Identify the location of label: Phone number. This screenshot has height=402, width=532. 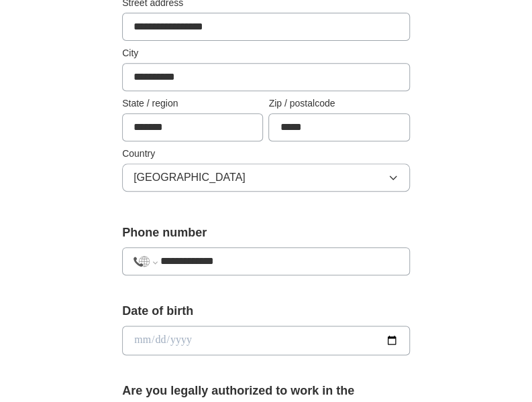
(266, 232).